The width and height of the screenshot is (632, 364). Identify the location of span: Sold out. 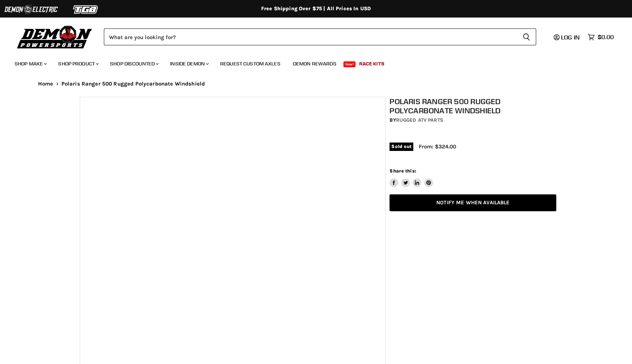
(401, 146).